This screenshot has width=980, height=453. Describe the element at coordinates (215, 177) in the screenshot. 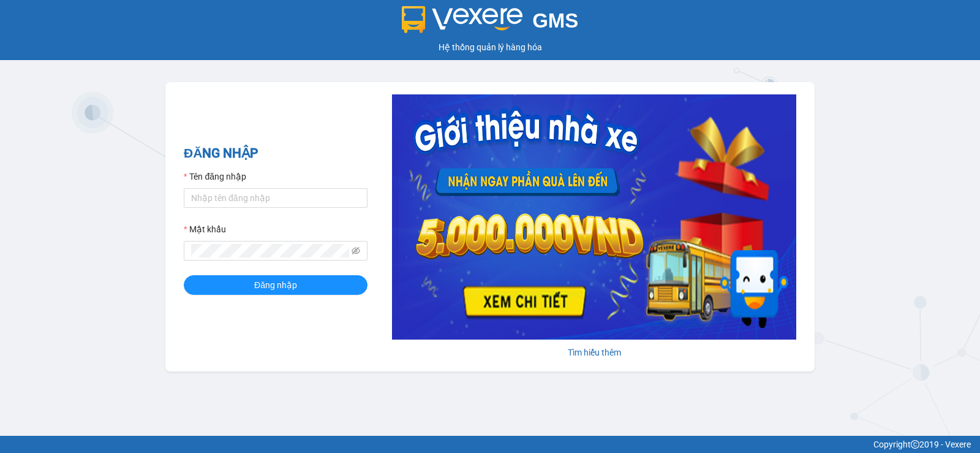

I see `label: Tên đăng nhập` at that location.